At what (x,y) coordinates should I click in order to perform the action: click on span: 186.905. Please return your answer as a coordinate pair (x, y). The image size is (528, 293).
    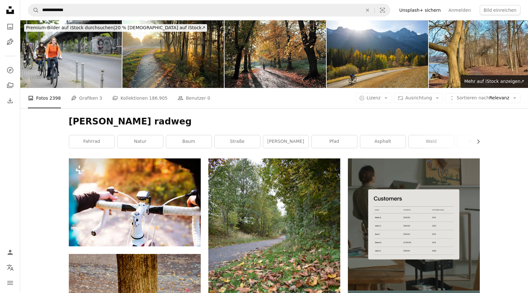
    Looking at the image, I should click on (158, 98).